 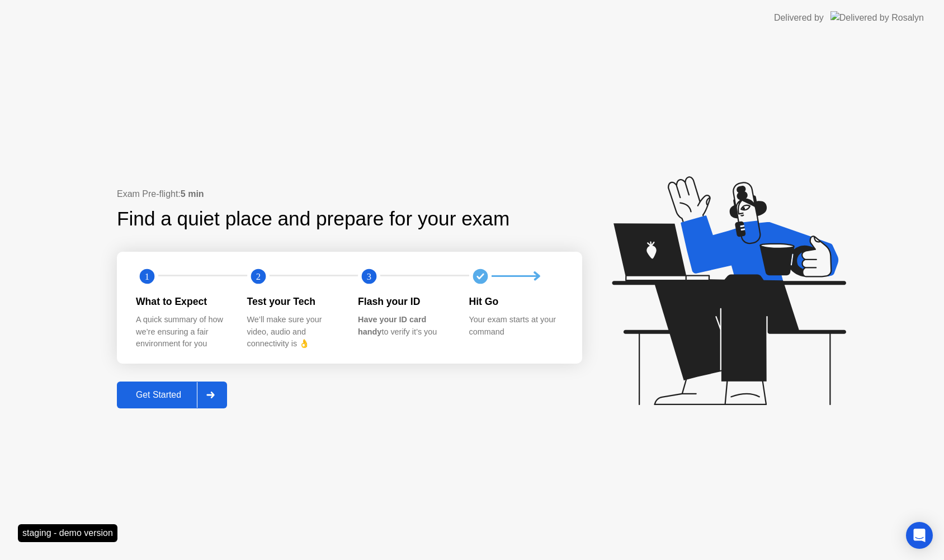 I want to click on div: A quick summary of how we’re ensuring a fair environment for you, so click(x=182, y=332).